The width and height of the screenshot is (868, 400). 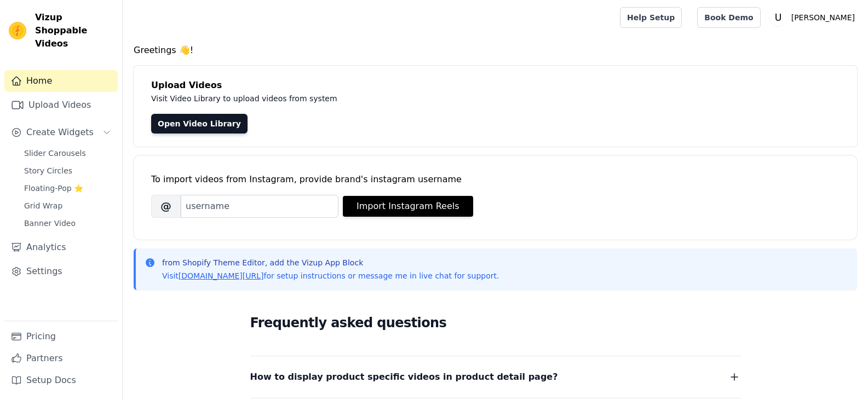 What do you see at coordinates (50, 223) in the screenshot?
I see `span: Banner Video` at bounding box center [50, 223].